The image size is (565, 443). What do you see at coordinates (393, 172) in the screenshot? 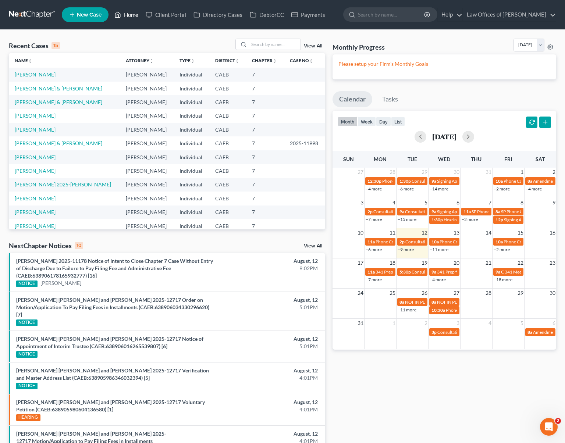
I see `span: 28` at bounding box center [393, 172].